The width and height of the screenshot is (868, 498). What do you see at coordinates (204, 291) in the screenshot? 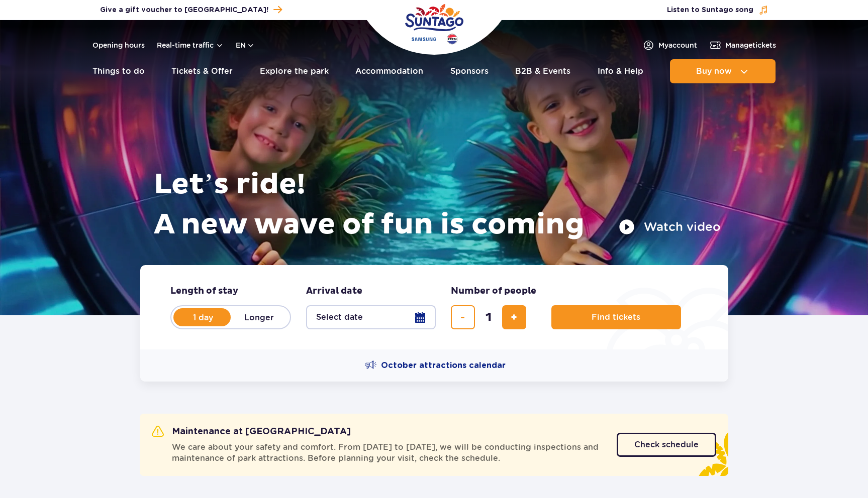
I see `span: Length of stay` at bounding box center [204, 291].